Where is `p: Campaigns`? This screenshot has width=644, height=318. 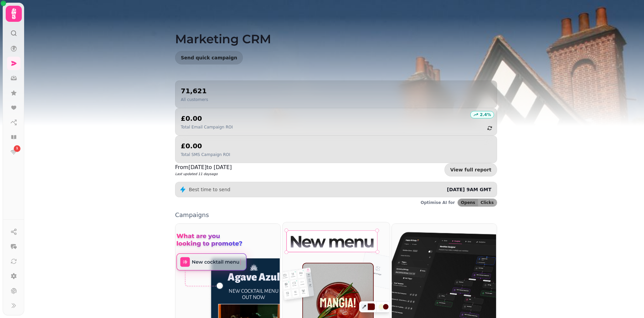 p: Campaigns is located at coordinates (336, 215).